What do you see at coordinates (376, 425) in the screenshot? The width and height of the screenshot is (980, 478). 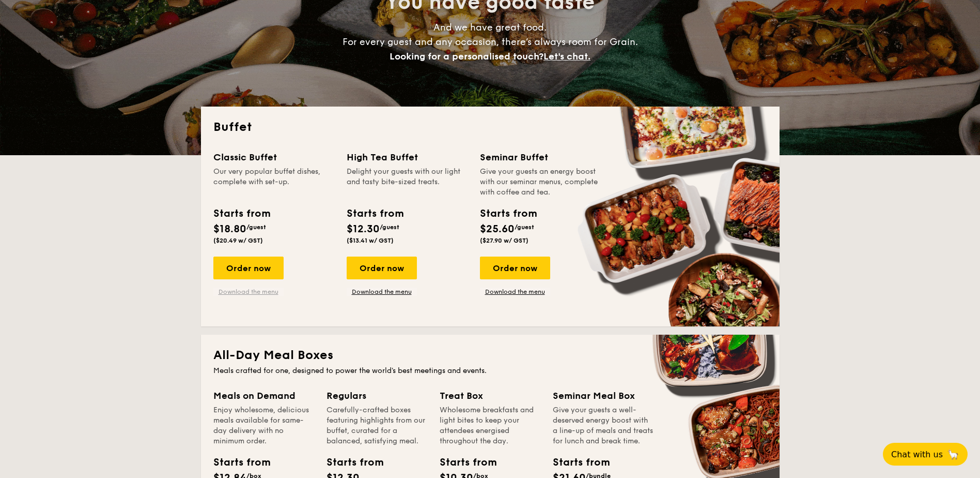 I see `div: Carefully-crafted boxes featuring highlights from our buffet, curated for a balanced, satisfying ...` at bounding box center [376, 425].